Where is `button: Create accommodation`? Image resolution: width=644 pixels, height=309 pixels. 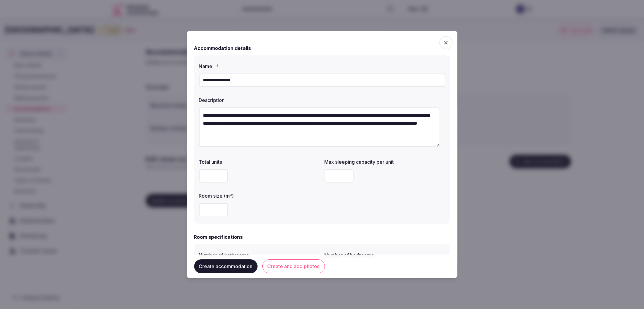 button: Create accommodation is located at coordinates (226, 266).